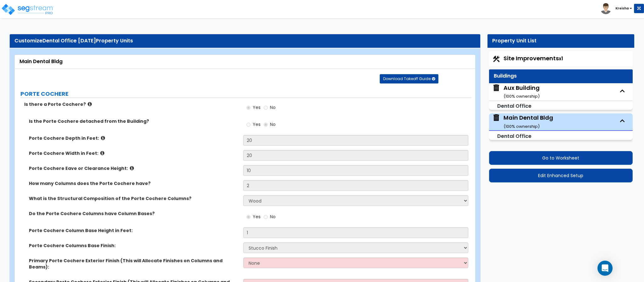  I want to click on span: Aux Building, so click(516, 92).